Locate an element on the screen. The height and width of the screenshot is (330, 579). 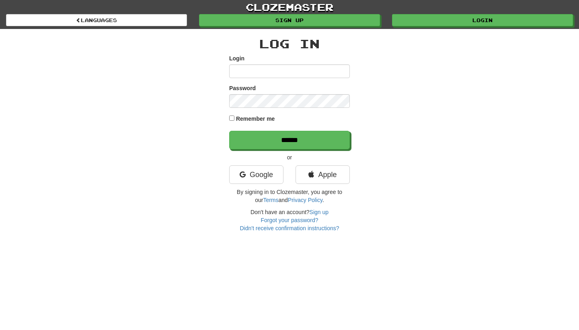
div: Don't have an account? is located at coordinates (290, 220).